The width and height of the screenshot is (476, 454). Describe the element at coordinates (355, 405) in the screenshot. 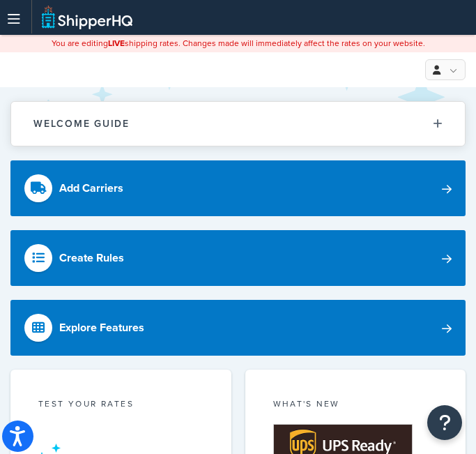

I see `div: What's New` at that location.